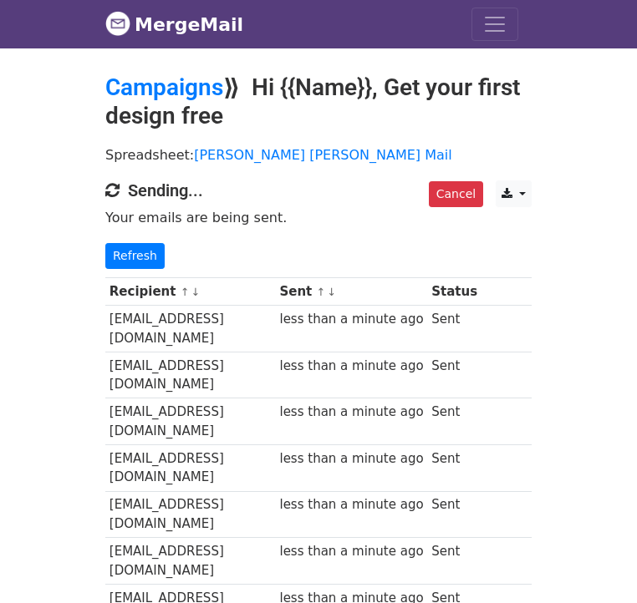 The width and height of the screenshot is (637, 603). What do you see at coordinates (174, 24) in the screenshot?
I see `a: MergeMail` at bounding box center [174, 24].